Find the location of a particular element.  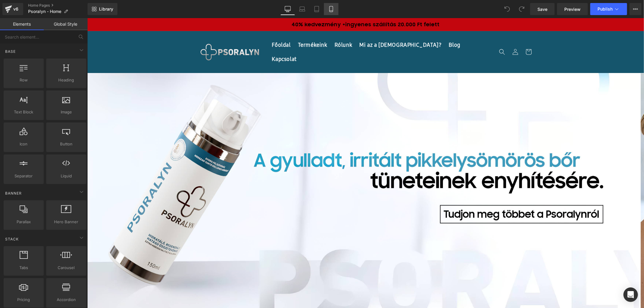

div: v6 is located at coordinates (16, 9).